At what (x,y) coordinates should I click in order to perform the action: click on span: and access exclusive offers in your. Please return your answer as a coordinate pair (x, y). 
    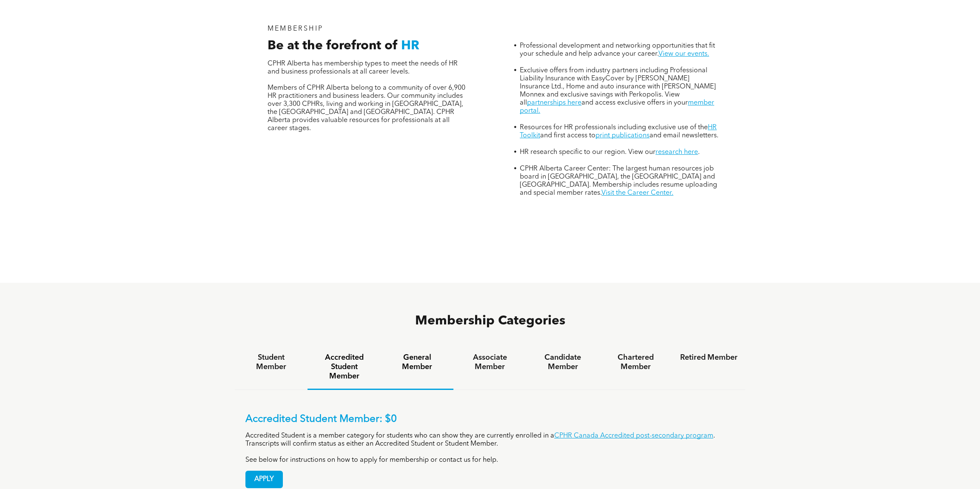
    Looking at the image, I should click on (634, 103).